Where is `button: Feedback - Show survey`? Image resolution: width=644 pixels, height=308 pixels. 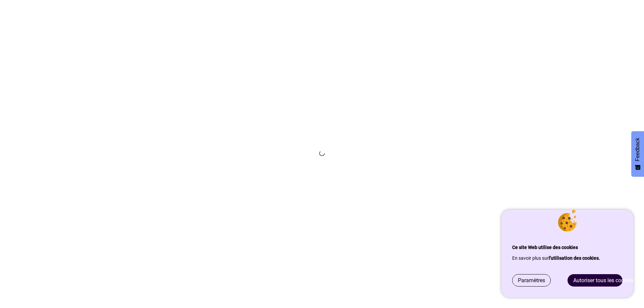 button: Feedback - Show survey is located at coordinates (637, 154).